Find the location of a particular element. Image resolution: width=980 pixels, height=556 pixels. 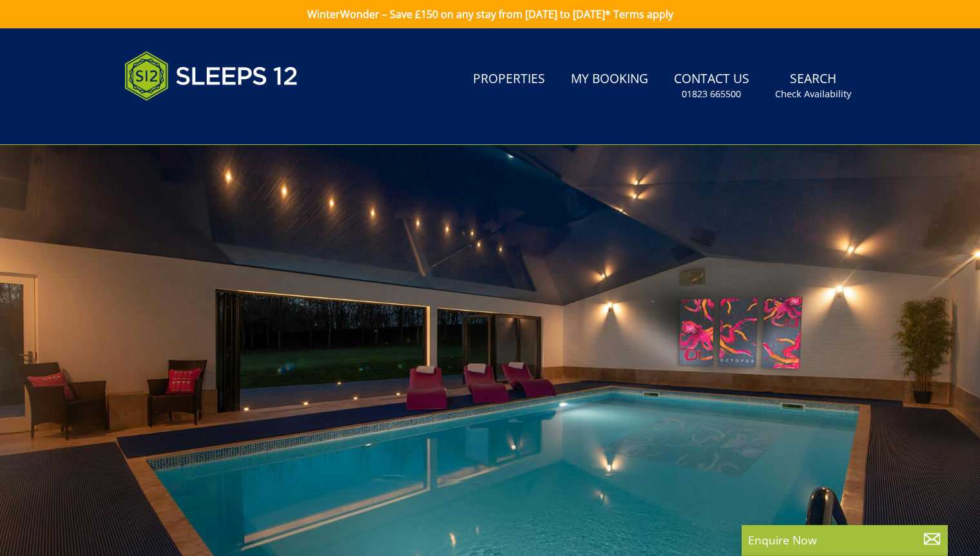

a: SearchCheck Availability is located at coordinates (813, 86).